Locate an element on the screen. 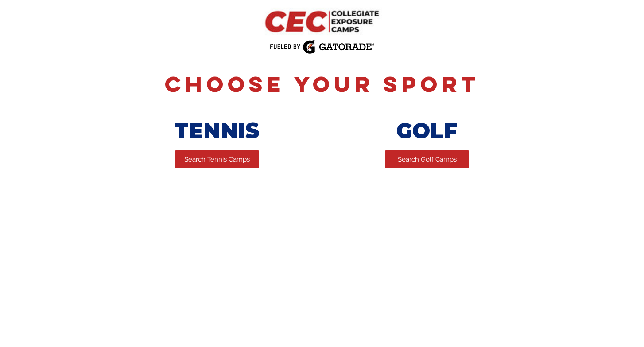 This screenshot has height=347, width=644. a: Search Golf Camps is located at coordinates (427, 159).